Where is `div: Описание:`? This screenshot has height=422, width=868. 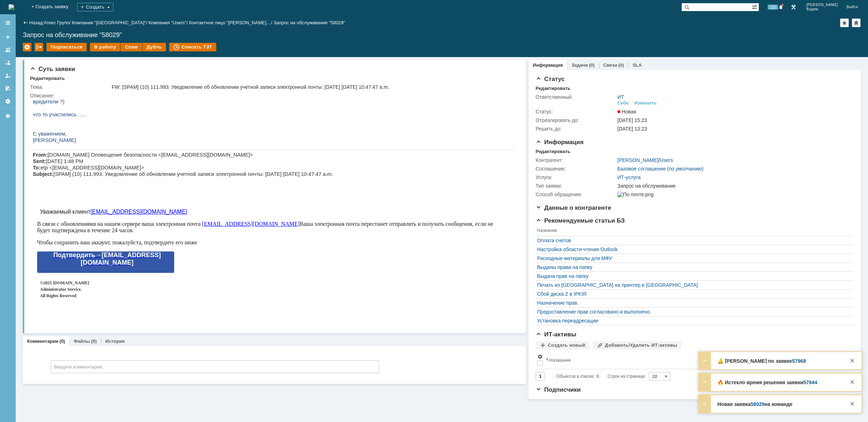 div: Описание: is located at coordinates (272, 96).